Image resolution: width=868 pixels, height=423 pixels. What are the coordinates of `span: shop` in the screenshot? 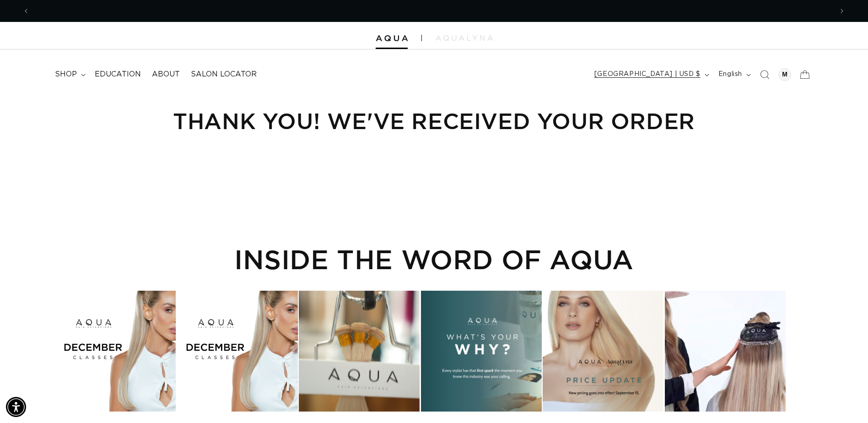 It's located at (66, 74).